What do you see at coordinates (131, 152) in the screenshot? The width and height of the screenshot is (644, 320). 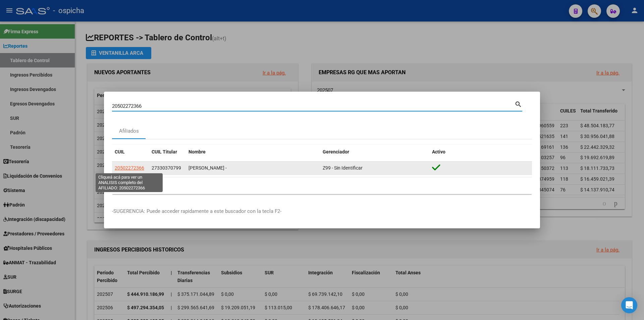 I see `datatable-header-cell: CUIL` at bounding box center [131, 152].